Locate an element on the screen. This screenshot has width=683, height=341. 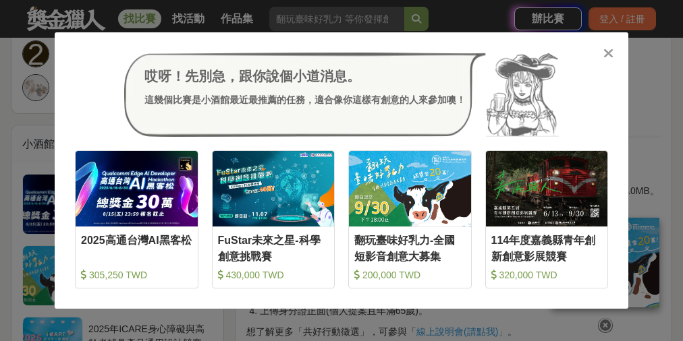
div: 這幾個比賽是小酒館最近最推薦的任務，適合像你這樣有創意的人來參加噢！ is located at coordinates (305, 100).